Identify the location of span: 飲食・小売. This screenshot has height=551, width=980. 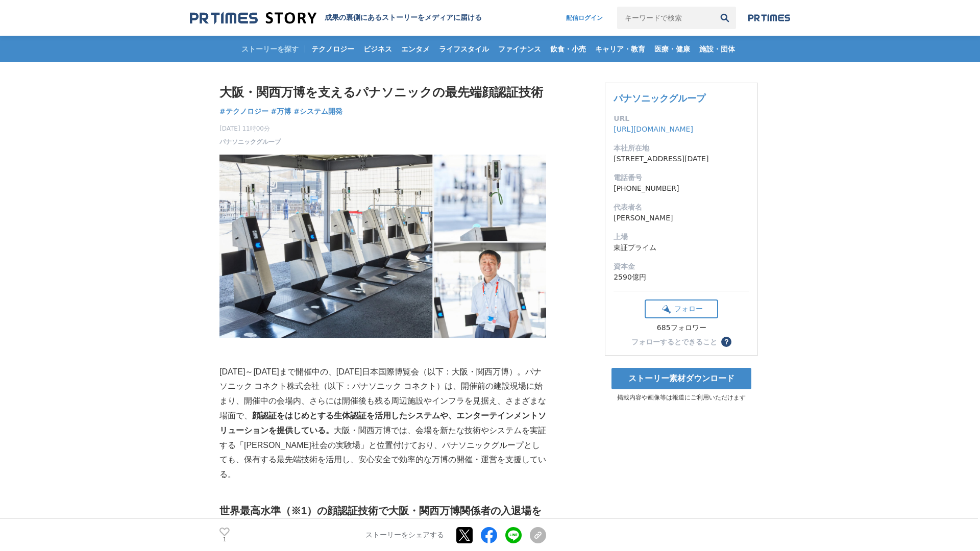
(568, 49).